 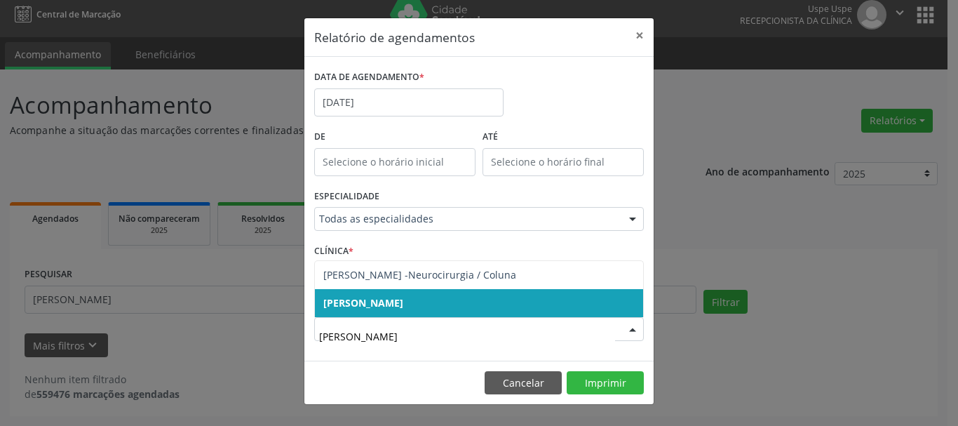 I want to click on label: De, so click(x=395, y=137).